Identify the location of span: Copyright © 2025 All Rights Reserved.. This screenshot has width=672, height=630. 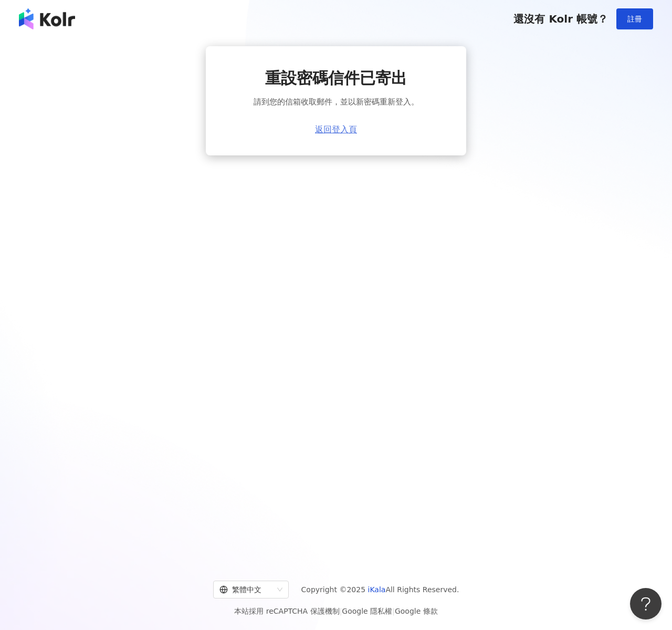
(380, 590).